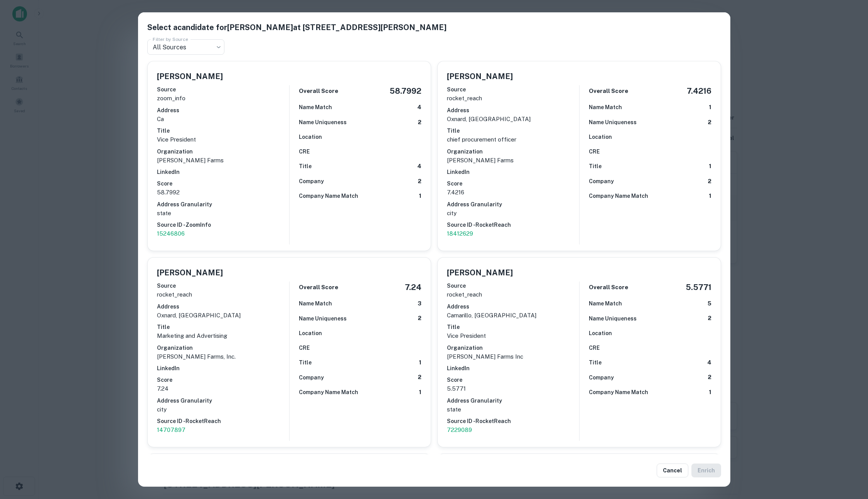  Describe the element at coordinates (223, 119) in the screenshot. I see `p: ca` at that location.